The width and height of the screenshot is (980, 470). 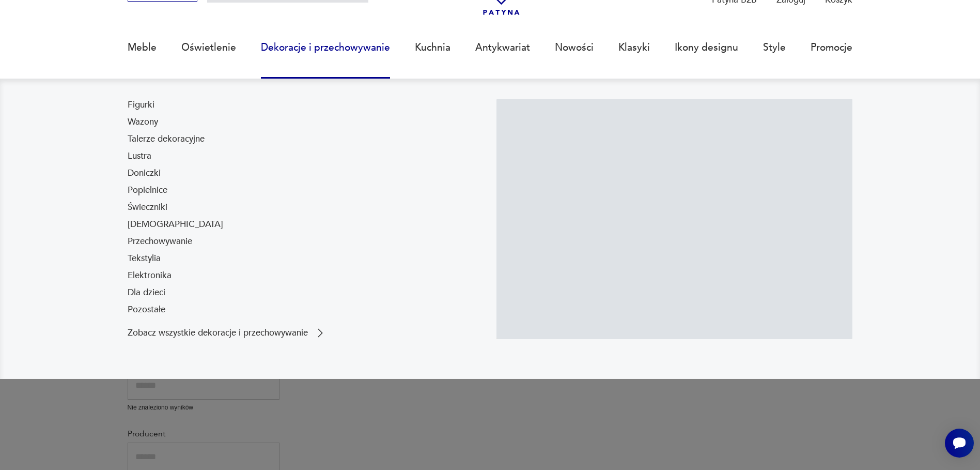 What do you see at coordinates (634, 47) in the screenshot?
I see `a: Klasyki` at bounding box center [634, 47].